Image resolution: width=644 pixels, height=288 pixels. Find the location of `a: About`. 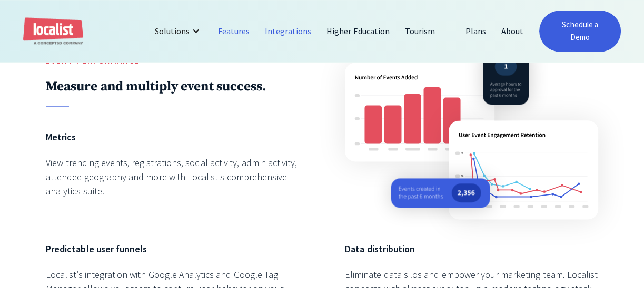

a: About is located at coordinates (512, 31).